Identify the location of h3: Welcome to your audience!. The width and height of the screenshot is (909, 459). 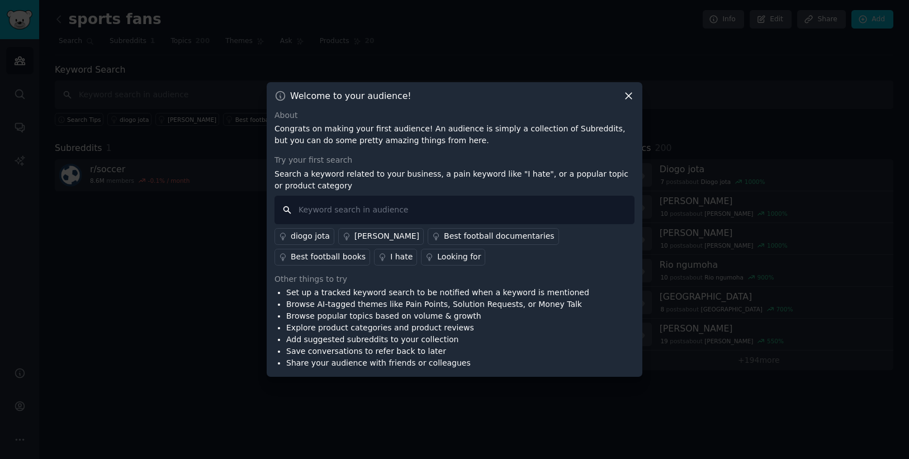
(350, 96).